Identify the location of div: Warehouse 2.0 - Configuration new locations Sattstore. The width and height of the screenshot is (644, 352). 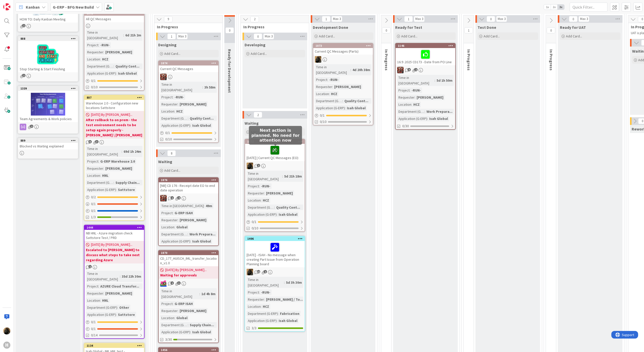
(114, 106).